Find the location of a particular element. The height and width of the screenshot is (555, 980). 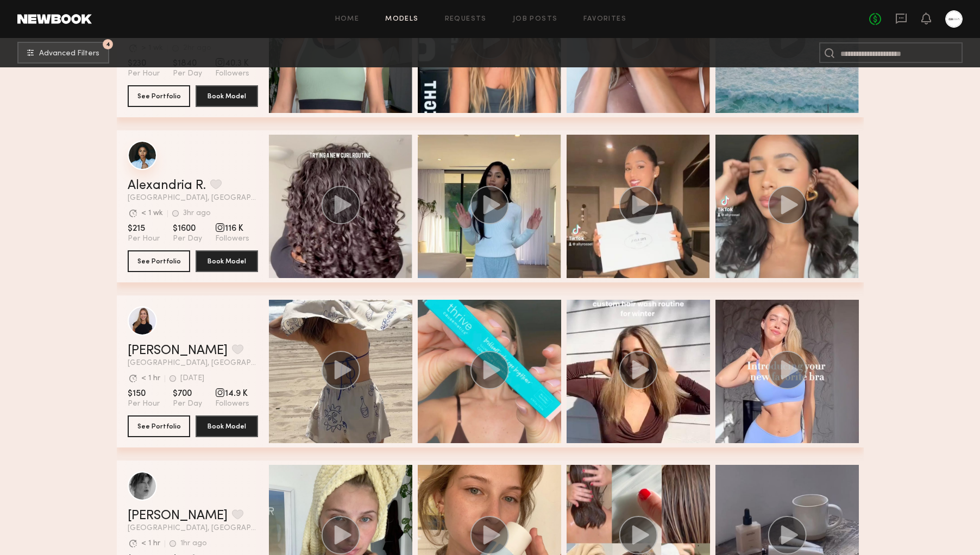

a: Job Posts is located at coordinates (535, 19).